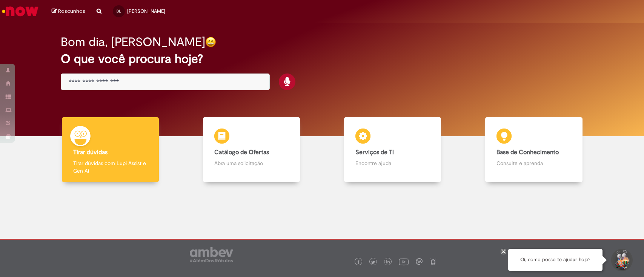  I want to click on img: logo_footer_linkedin.png, so click(388, 263).